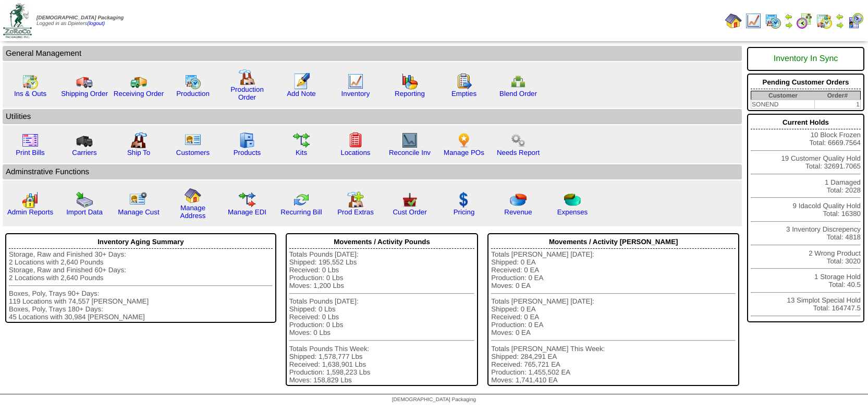 The height and width of the screenshot is (410, 868). What do you see at coordinates (410, 81) in the screenshot?
I see `img: graph.gif` at bounding box center [410, 81].